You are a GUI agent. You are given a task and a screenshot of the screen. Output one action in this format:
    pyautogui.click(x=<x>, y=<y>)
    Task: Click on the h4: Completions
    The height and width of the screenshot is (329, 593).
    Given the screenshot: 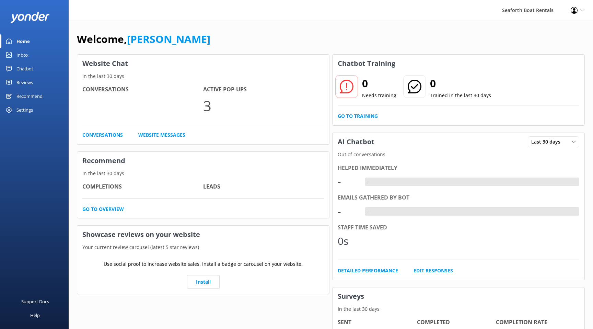 What is the action you would take?
    pyautogui.click(x=143, y=187)
    